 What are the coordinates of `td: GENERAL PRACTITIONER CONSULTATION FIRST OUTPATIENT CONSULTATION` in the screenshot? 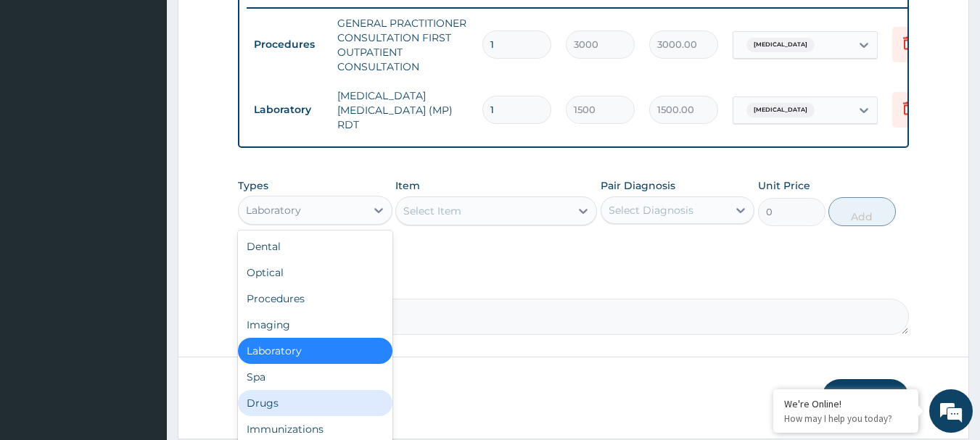 It's located at (403, 45).